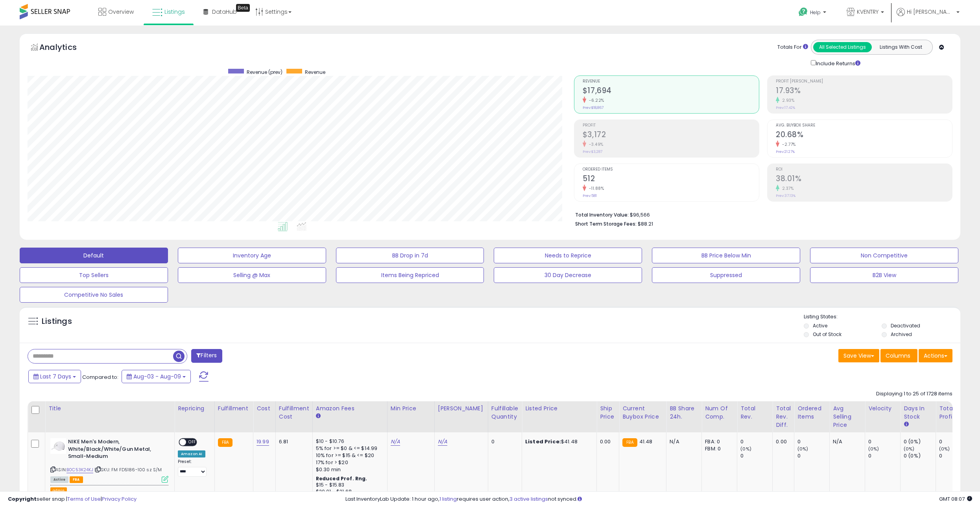 The height and width of the screenshot is (507, 980). I want to click on small: Prev: 581, so click(589, 196).